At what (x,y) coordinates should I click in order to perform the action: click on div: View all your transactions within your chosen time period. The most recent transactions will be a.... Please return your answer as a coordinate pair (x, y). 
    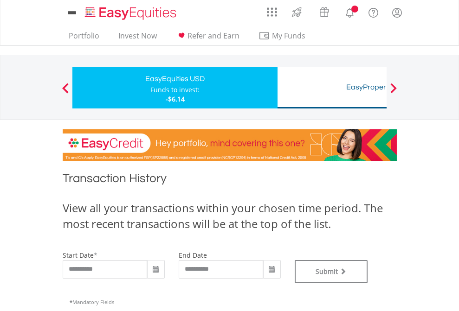
    Looking at the image, I should click on (230, 216).